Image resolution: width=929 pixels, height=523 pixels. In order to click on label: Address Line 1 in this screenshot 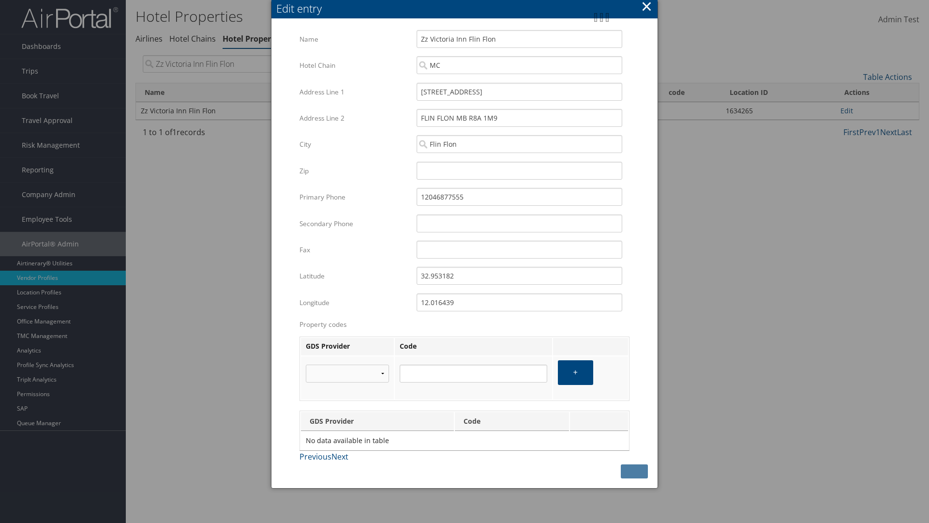, I will do `click(354, 92)`.